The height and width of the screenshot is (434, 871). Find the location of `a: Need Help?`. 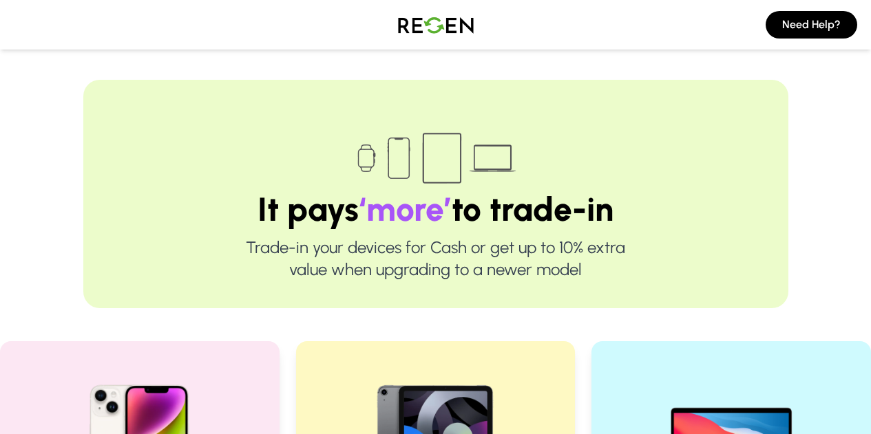

a: Need Help? is located at coordinates (811, 25).